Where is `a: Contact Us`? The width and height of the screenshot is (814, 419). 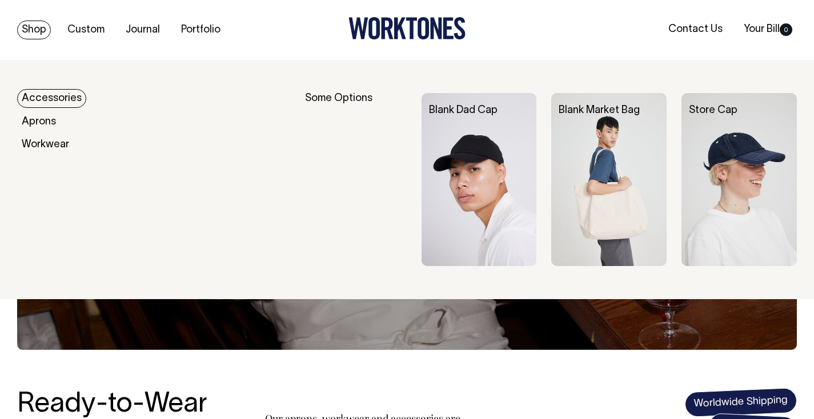 a: Contact Us is located at coordinates (695, 29).